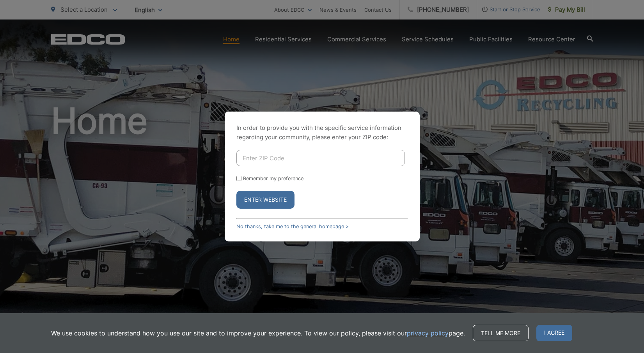  Describe the element at coordinates (427, 333) in the screenshot. I see `a: privacy policy` at that location.